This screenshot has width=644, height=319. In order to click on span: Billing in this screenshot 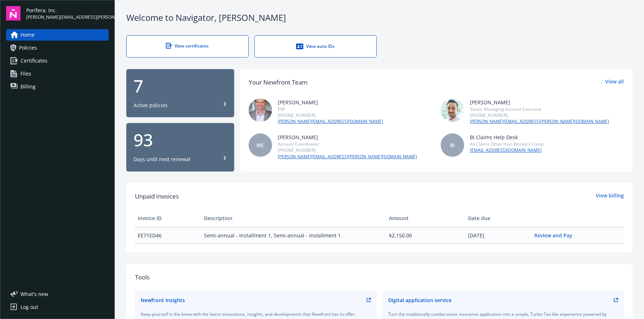, I will do `click(28, 87)`.